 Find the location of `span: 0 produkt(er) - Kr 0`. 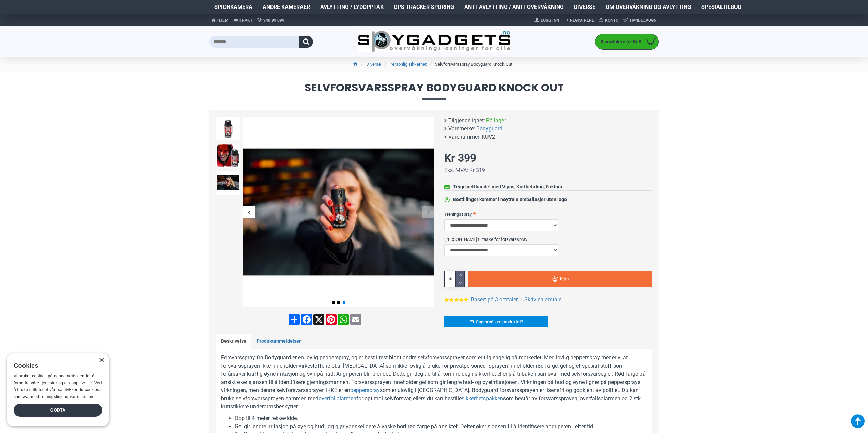

span: 0 produkt(er) - Kr 0 is located at coordinates (619, 42).